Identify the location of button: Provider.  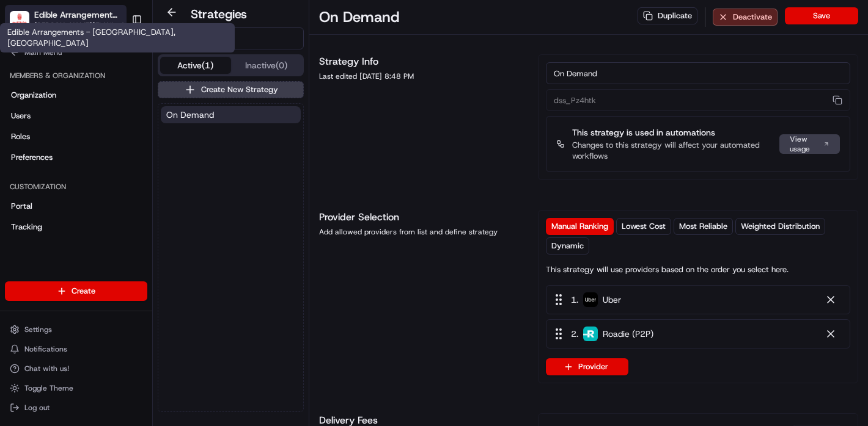
(587, 367).